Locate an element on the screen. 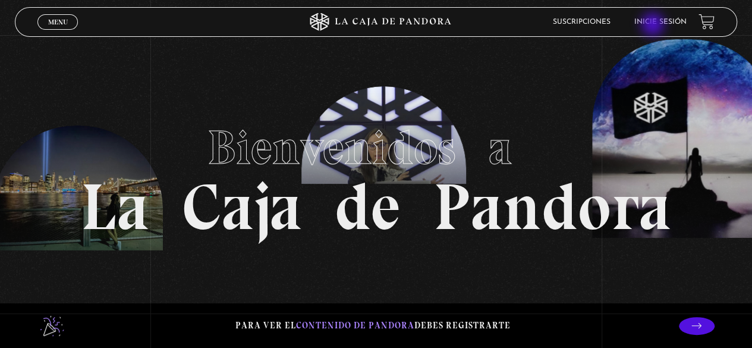  span: contenido de Pandora is located at coordinates (355, 325).